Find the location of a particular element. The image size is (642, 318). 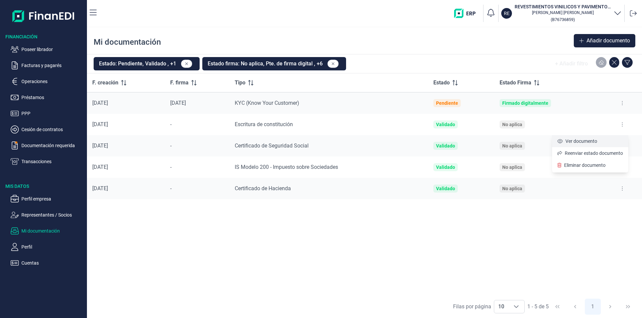

p: Cesión de contratos is located at coordinates (53, 130).